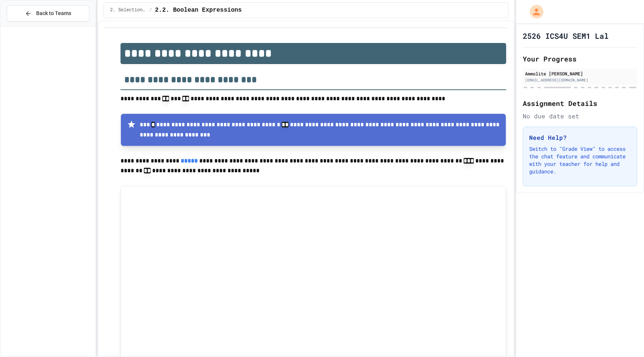 The height and width of the screenshot is (357, 644). I want to click on div: My Account, so click(533, 12).